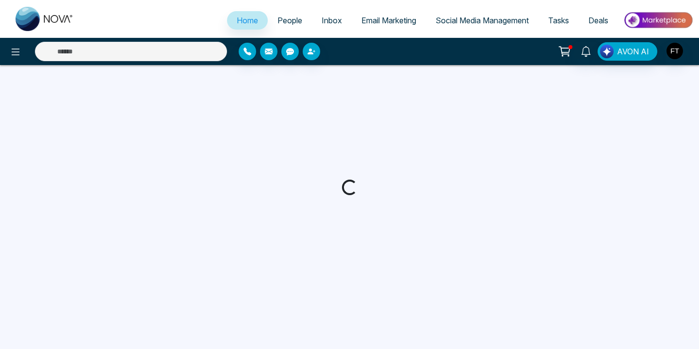 The width and height of the screenshot is (699, 349). What do you see at coordinates (332, 20) in the screenshot?
I see `span: Inbox` at bounding box center [332, 20].